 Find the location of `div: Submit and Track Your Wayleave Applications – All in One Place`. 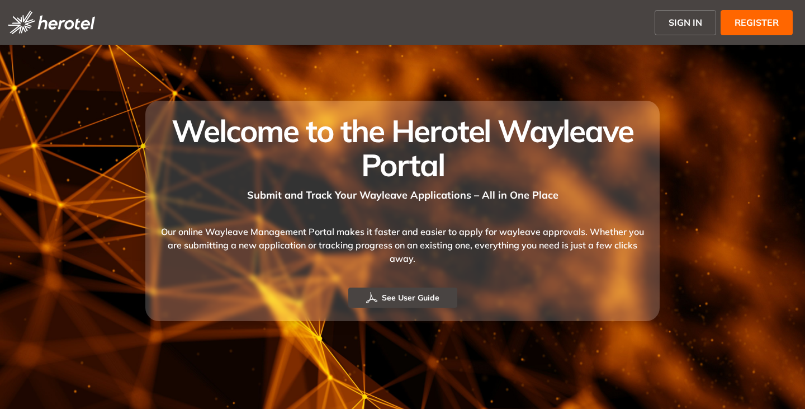

div: Submit and Track Your Wayleave Applications – All in One Place is located at coordinates (403, 192).